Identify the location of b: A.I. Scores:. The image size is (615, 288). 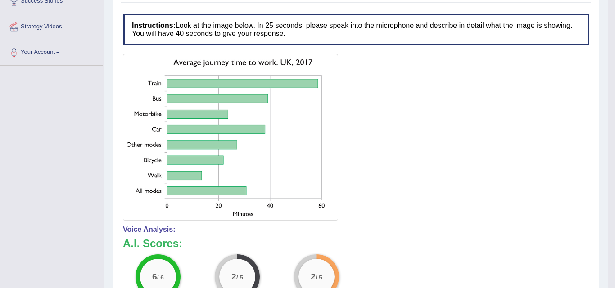
(153, 243).